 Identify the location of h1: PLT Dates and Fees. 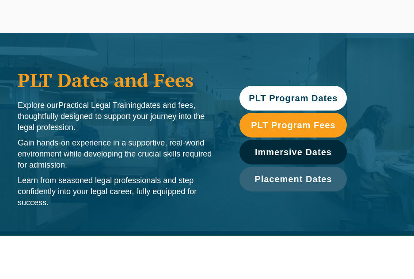
(120, 80).